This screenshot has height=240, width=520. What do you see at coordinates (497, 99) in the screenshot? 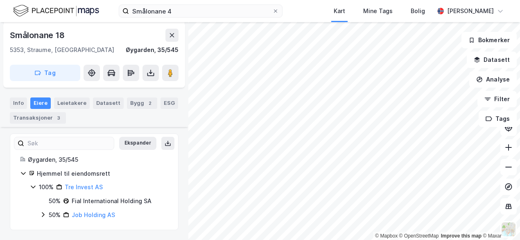
I see `button: Filter` at bounding box center [497, 99].